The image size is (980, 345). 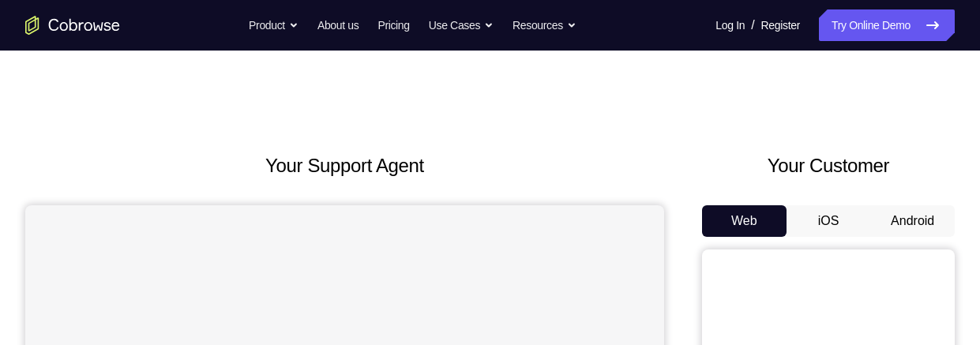 What do you see at coordinates (544, 25) in the screenshot?
I see `button: Resources` at bounding box center [544, 25].